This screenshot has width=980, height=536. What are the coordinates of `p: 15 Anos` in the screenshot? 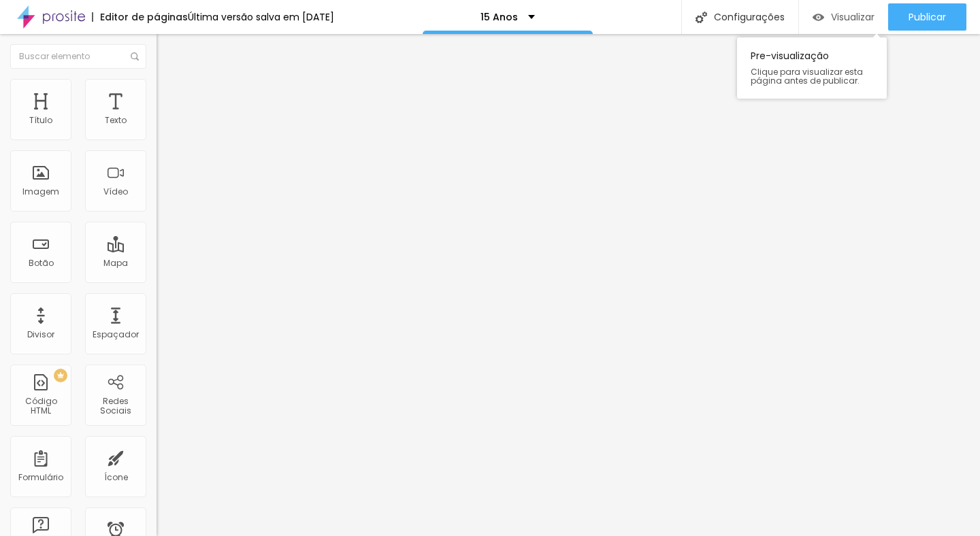 It's located at (499, 17).